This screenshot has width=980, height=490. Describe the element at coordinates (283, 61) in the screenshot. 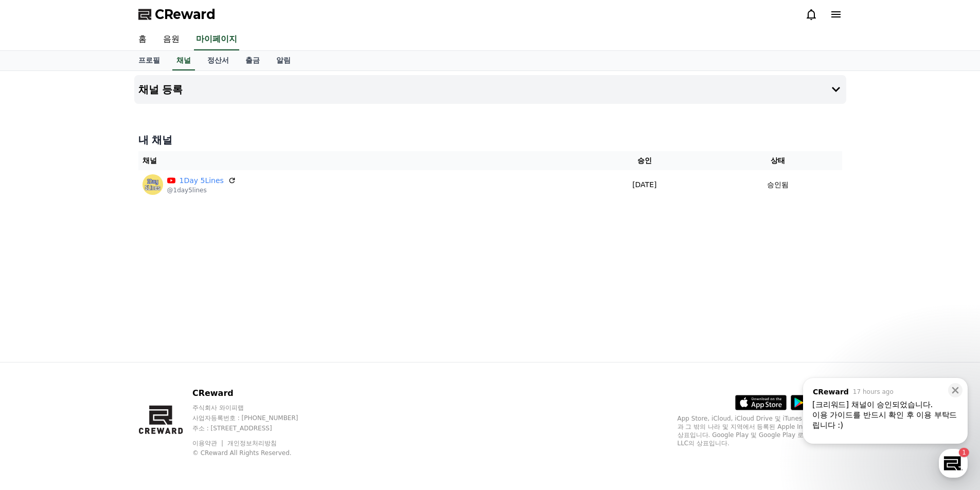

I see `a: 알림` at that location.